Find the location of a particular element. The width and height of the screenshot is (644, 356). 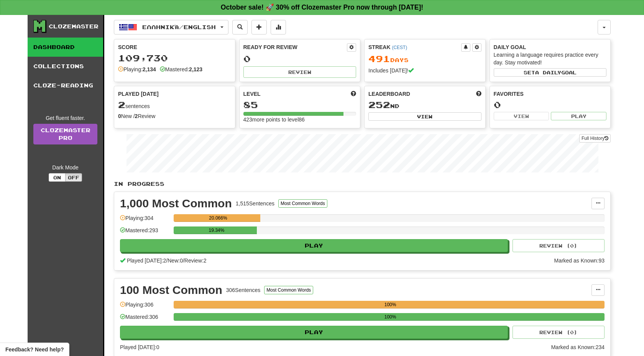

span: Review: 2 is located at coordinates (195, 260).